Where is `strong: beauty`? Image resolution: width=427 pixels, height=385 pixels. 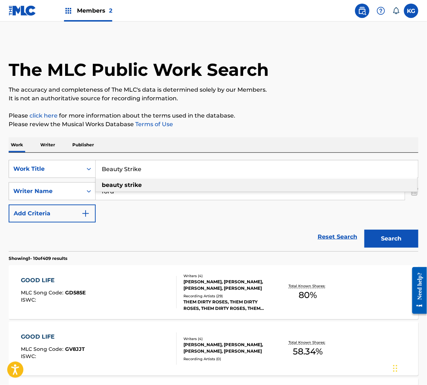 strong: beauty is located at coordinates (112, 185).